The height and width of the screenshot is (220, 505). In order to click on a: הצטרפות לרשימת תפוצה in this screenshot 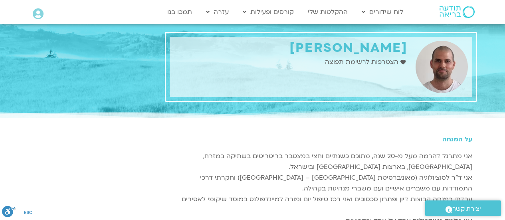, I will do `click(366, 62)`.